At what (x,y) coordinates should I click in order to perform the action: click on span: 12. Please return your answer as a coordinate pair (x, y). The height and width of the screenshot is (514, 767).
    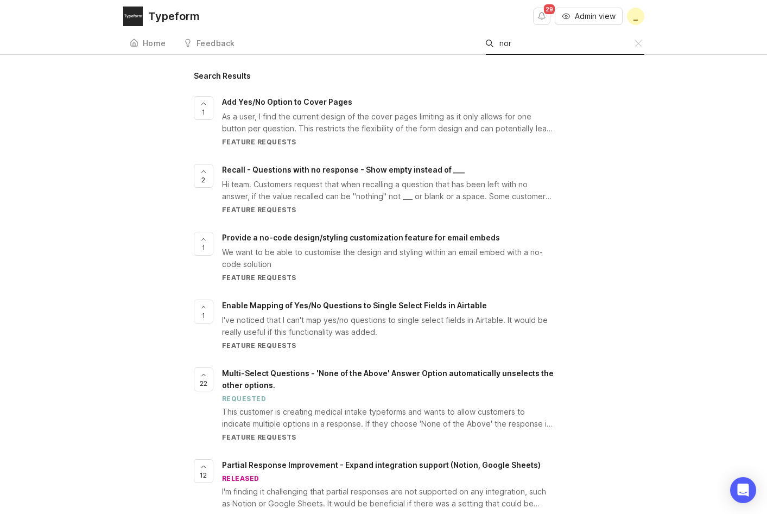
    Looking at the image, I should click on (203, 475).